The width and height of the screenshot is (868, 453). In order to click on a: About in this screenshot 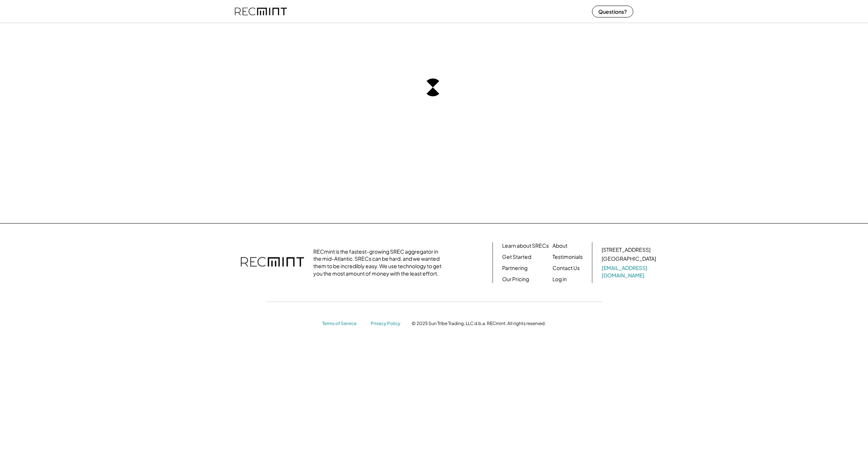, I will do `click(560, 246)`.